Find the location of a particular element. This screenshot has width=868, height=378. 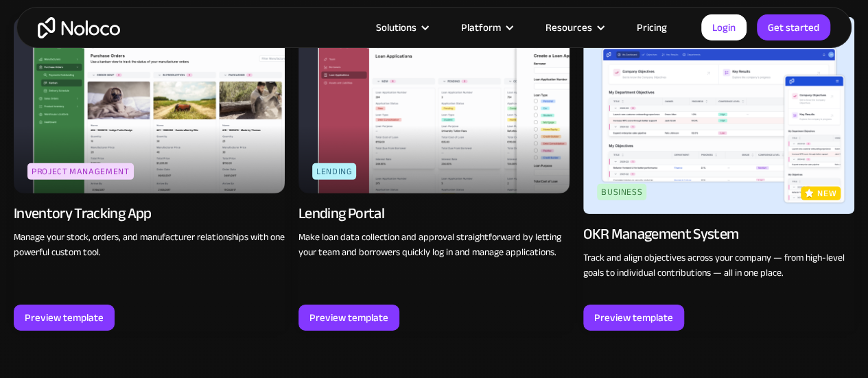

a: Get started is located at coordinates (793, 27).